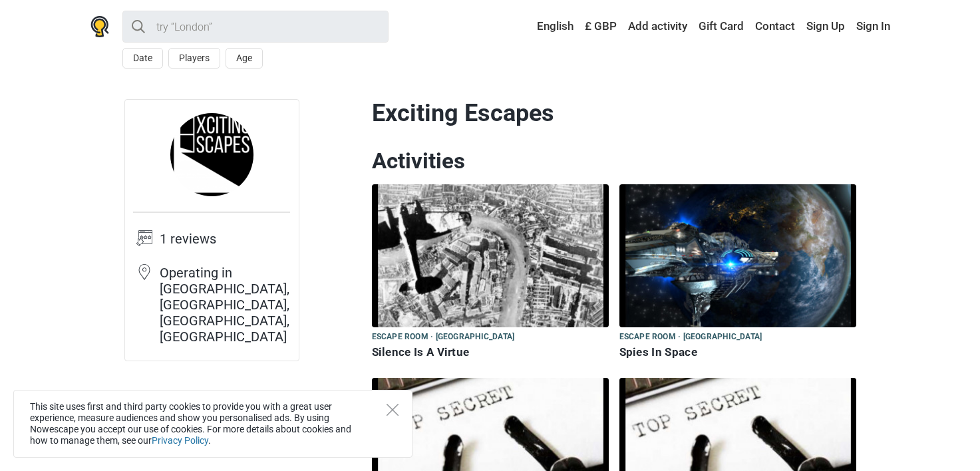 The image size is (980, 471). Describe the element at coordinates (244, 58) in the screenshot. I see `button: Age` at that location.